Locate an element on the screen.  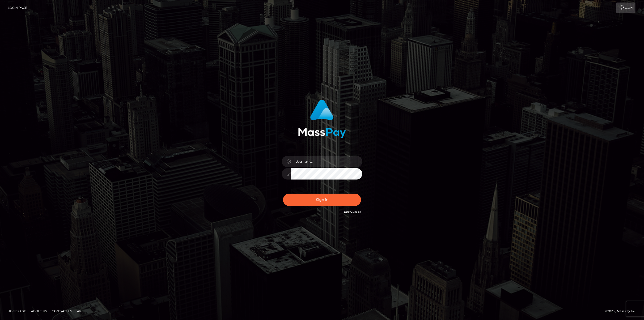
button: Sign in is located at coordinates (322, 200).